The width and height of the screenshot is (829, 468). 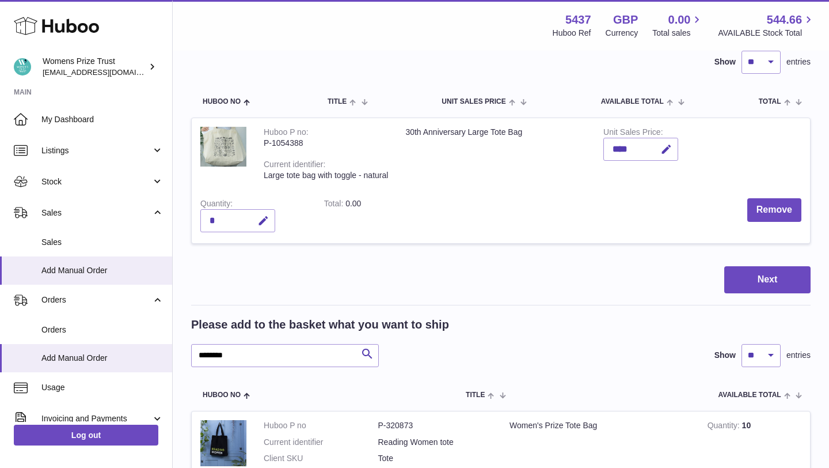 What do you see at coordinates (321, 442) in the screenshot?
I see `dt: Current identifier` at bounding box center [321, 442].